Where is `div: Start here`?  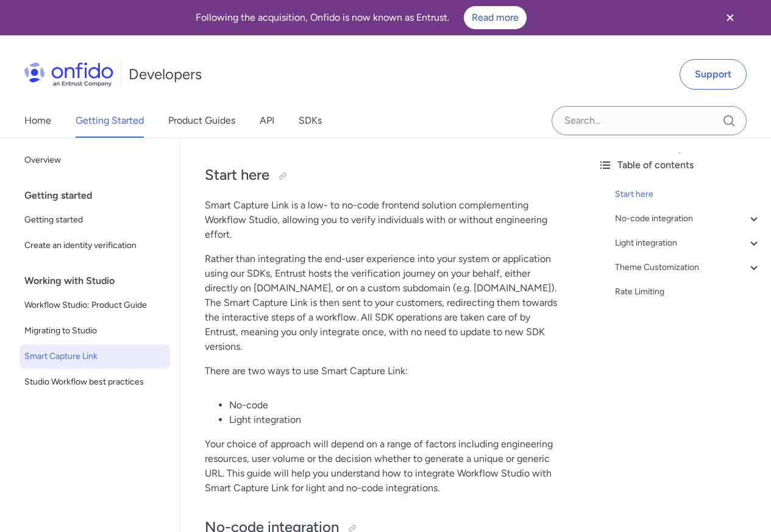 div: Start here is located at coordinates (688, 194).